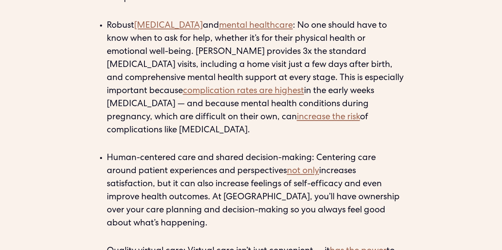 The width and height of the screenshot is (502, 250). What do you see at coordinates (243, 92) in the screenshot?
I see `a: complication rates are highest` at bounding box center [243, 92].